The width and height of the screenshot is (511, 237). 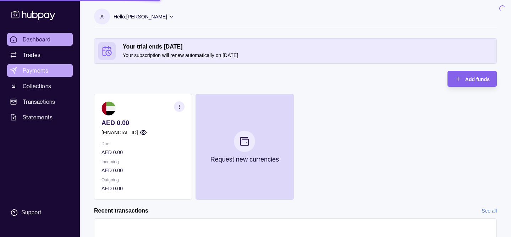 I want to click on p: Outgoing, so click(x=143, y=180).